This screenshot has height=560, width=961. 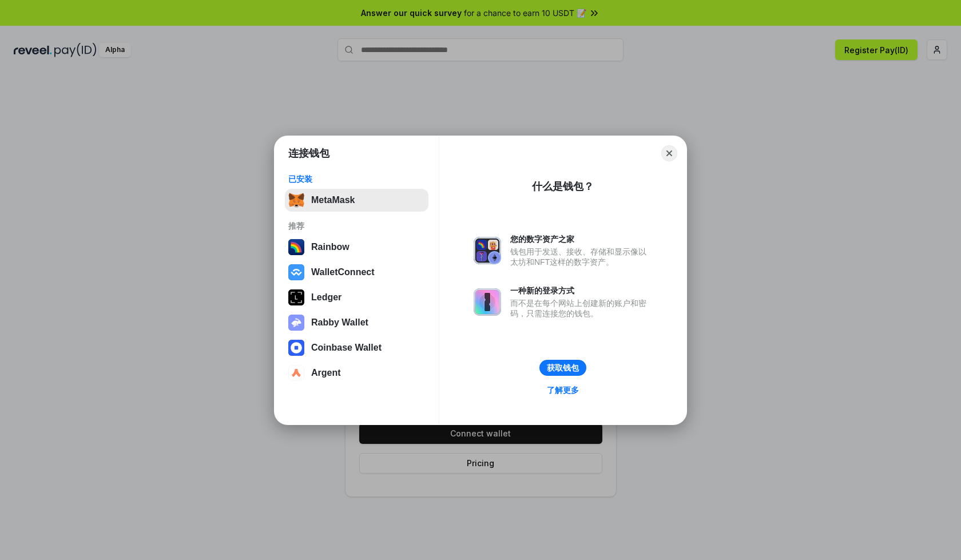 What do you see at coordinates (339, 322) in the screenshot?
I see `div: Rabby Wallet` at bounding box center [339, 322].